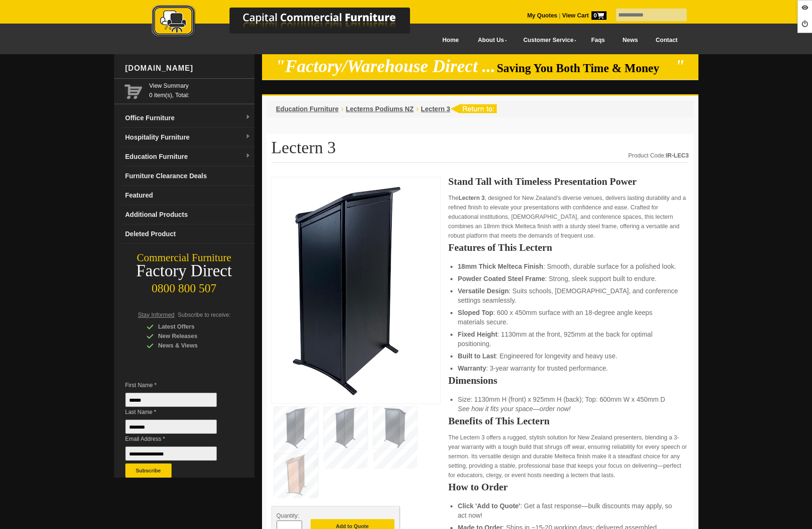 The height and width of the screenshot is (529, 812). I want to click on li: : Strong, sleek support built to endure., so click(568, 278).